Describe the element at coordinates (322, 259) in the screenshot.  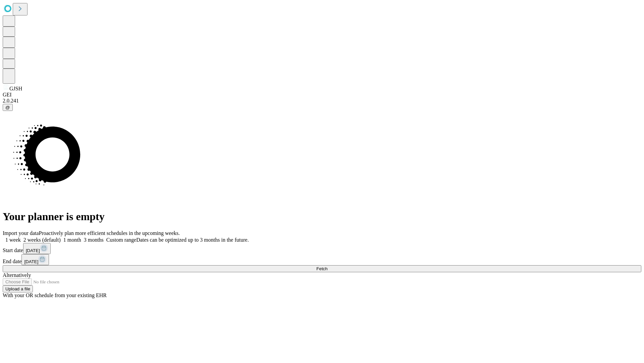
I see `div: End date` at that location.